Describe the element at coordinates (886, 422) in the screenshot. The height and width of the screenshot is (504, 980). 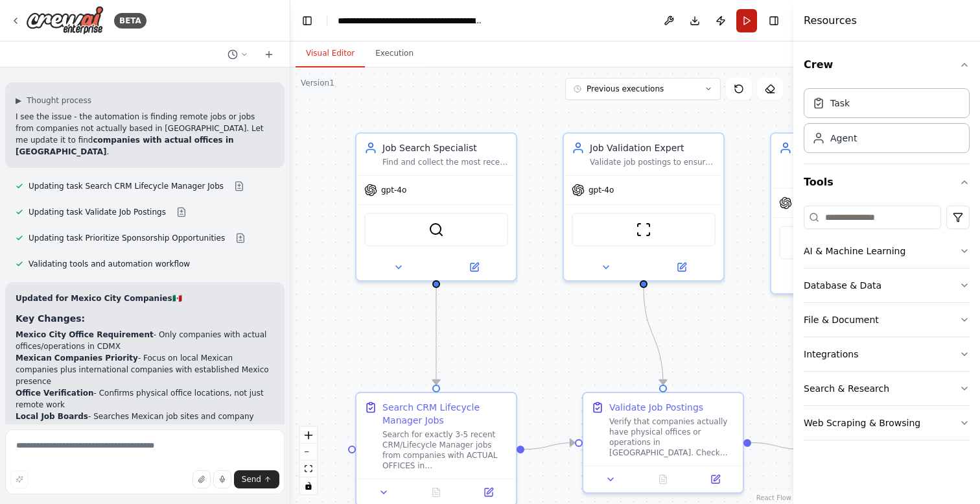
I see `button: Web Scraping & Browsing` at that location.